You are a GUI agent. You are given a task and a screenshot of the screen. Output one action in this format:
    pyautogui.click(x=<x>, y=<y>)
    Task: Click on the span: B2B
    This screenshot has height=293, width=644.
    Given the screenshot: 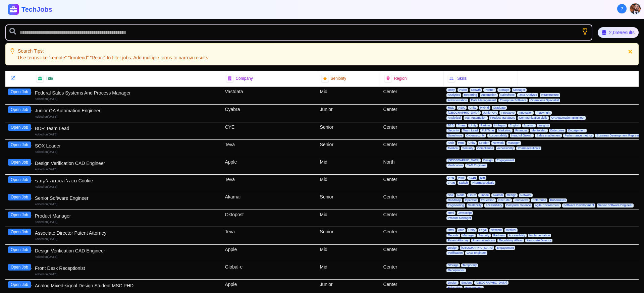 What is the action you would take?
    pyautogui.click(x=450, y=125)
    